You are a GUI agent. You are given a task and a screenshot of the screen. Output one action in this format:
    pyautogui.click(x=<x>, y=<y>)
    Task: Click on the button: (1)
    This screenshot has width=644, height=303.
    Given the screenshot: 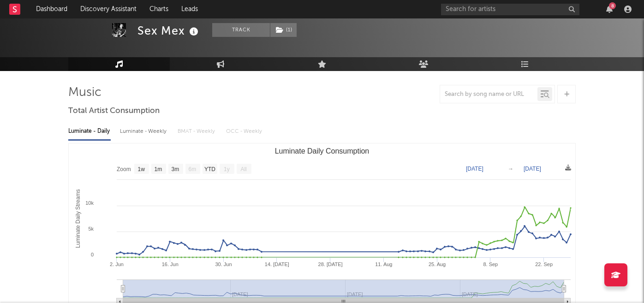 What is the action you would take?
    pyautogui.click(x=283, y=30)
    